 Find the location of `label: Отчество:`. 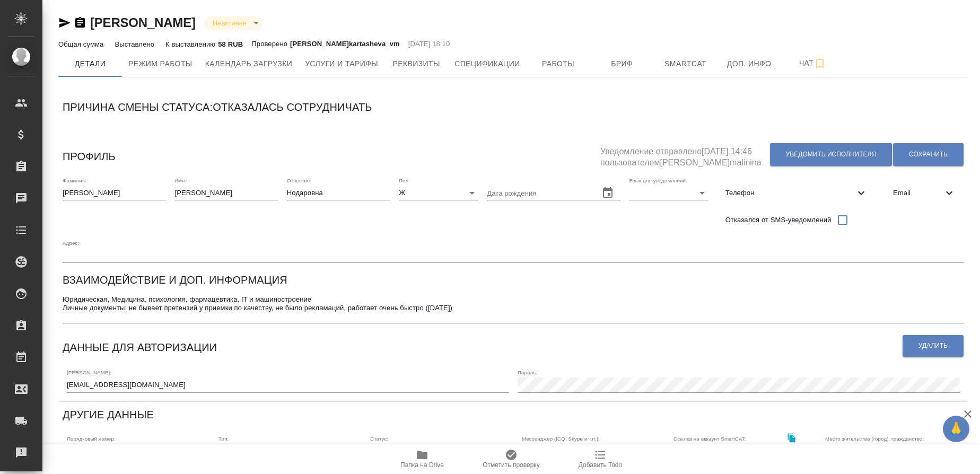

label: Отчество: is located at coordinates (299, 180).